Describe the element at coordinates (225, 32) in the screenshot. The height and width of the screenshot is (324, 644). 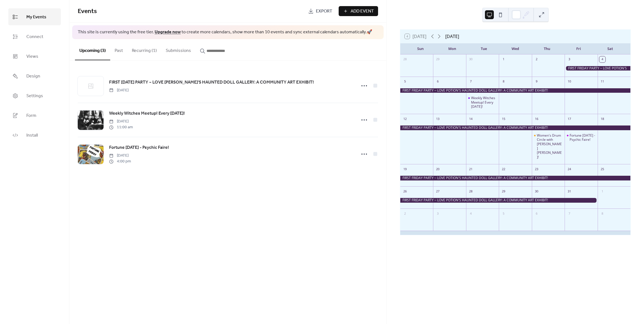
I see `span: This site is currently using the free tier. to create more calendars, show more than 10 events an...` at that location.